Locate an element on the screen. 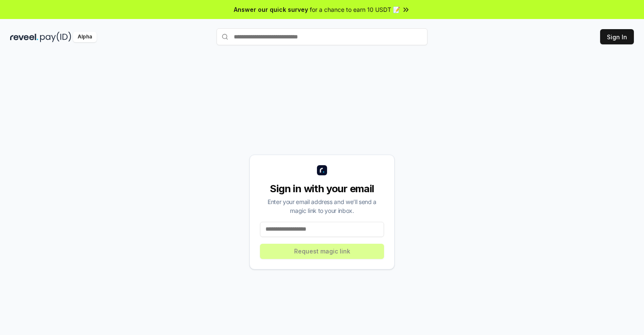 The image size is (644, 335). button: Sign In is located at coordinates (617, 37).